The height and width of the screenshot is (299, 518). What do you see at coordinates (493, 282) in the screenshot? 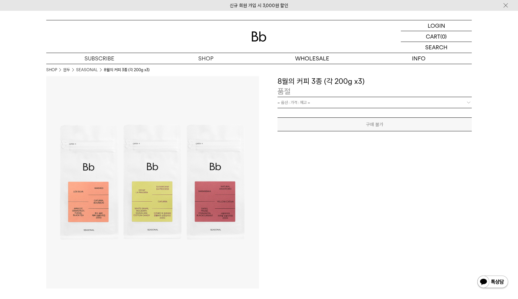
I see `img: 카카오톡 채널 1:1 채팅 버튼` at bounding box center [493, 282].